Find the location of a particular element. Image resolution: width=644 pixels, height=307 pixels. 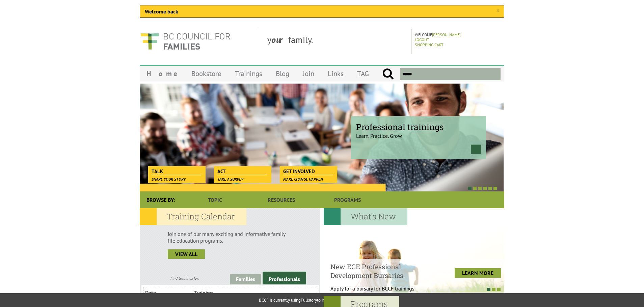

a: Act Take a survey is located at coordinates (242, 171).